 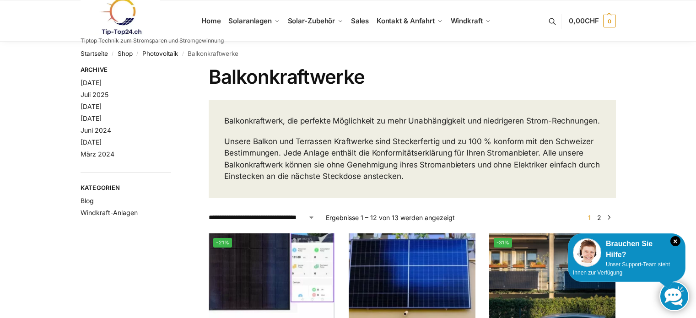 I want to click on img: Customer service, so click(x=587, y=252).